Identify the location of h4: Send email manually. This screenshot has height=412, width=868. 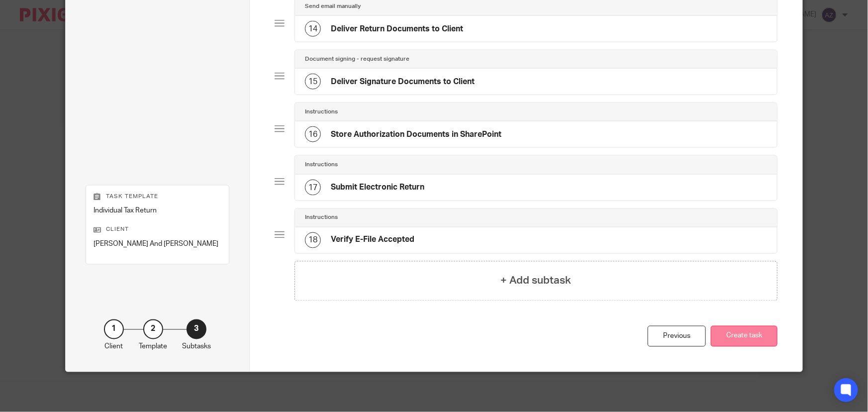
(333, 6).